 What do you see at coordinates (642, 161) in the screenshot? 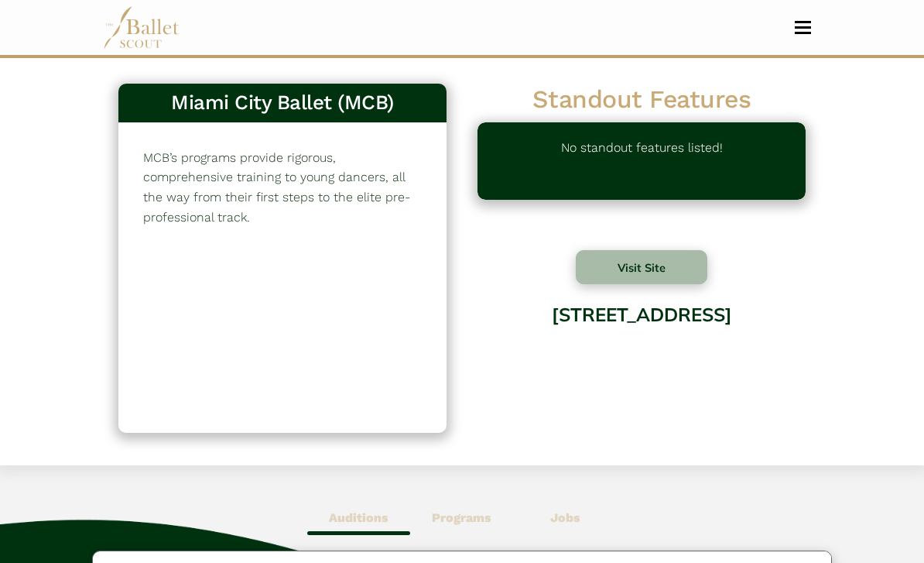
I see `p: No standout features listed!` at bounding box center [642, 161].